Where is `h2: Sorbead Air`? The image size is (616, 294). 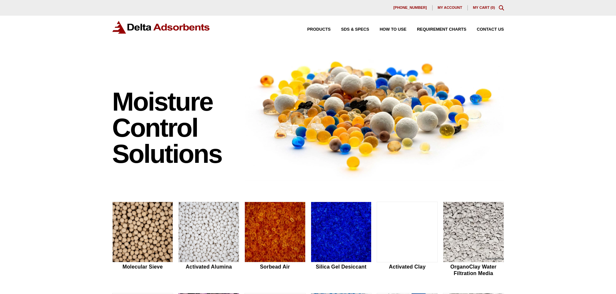 h2: Sorbead Air is located at coordinates (275, 267).